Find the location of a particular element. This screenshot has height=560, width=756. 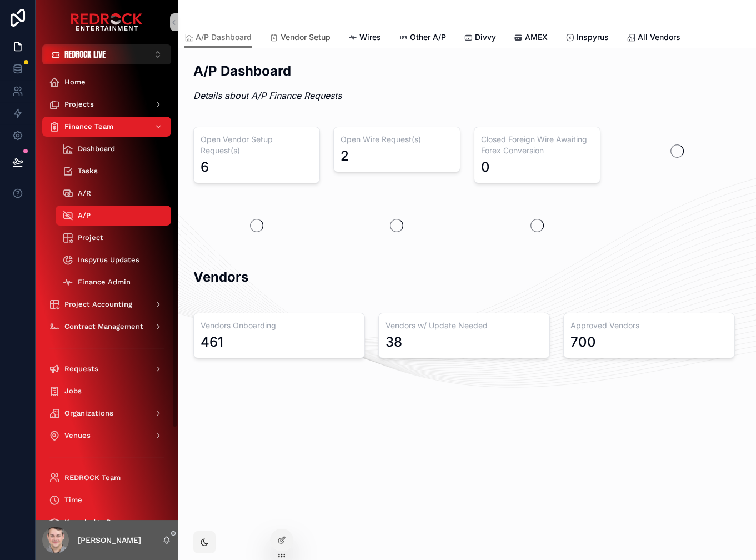

div: 2 is located at coordinates (345, 156).